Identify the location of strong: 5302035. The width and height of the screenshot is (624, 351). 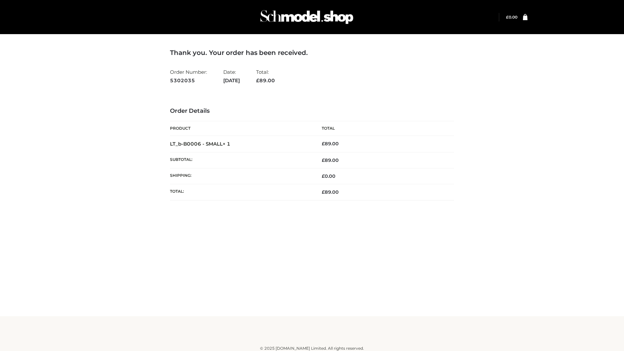
(188, 81).